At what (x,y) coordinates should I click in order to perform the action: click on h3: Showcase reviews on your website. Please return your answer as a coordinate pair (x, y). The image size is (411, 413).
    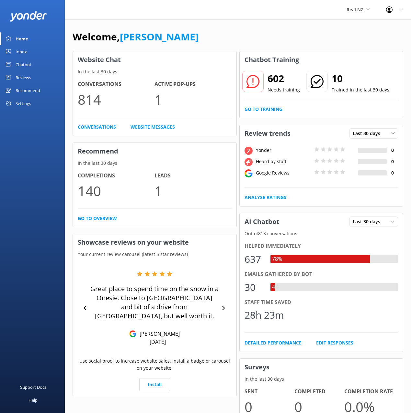
    Looking at the image, I should click on (154, 243).